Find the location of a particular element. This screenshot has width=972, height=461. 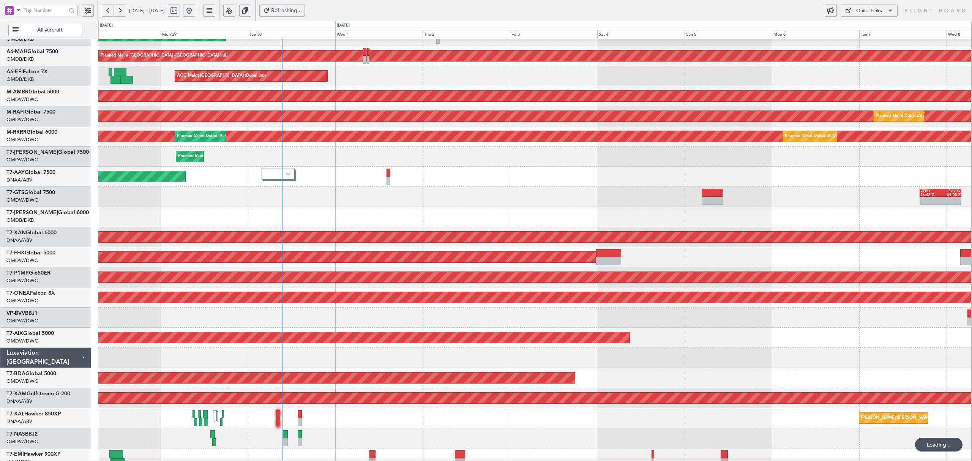

span: T7-AAY is located at coordinates (16, 172).